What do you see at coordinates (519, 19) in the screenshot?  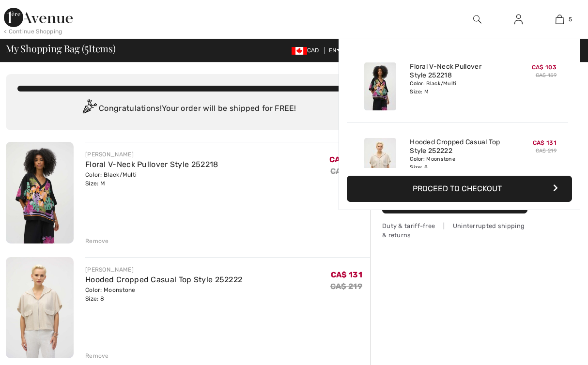 I see `a: Sign In` at bounding box center [519, 19].